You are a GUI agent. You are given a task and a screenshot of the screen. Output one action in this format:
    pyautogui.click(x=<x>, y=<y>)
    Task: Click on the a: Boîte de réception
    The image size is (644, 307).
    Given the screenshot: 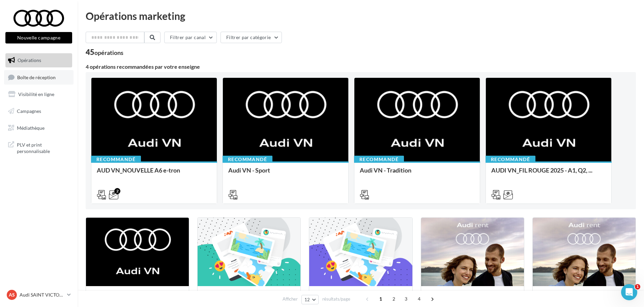 What is the action you would take?
    pyautogui.click(x=39, y=77)
    